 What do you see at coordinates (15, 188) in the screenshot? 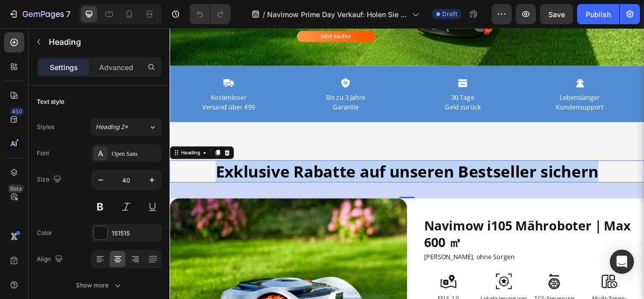
I see `div: Beta` at bounding box center [15, 188].